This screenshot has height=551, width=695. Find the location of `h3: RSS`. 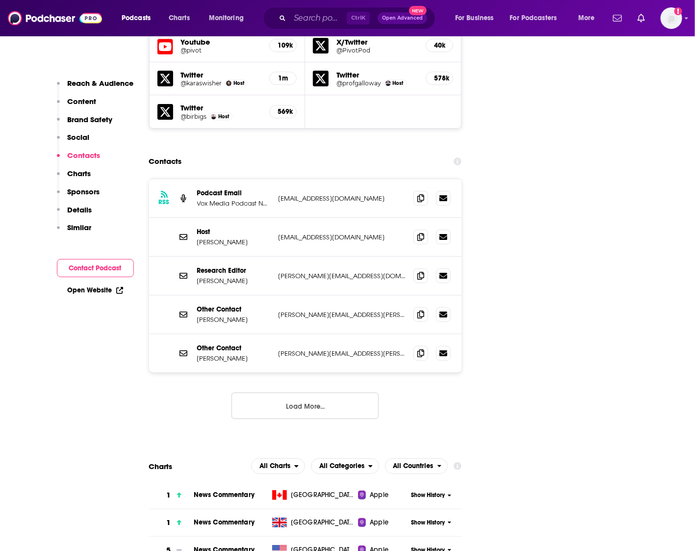

h3: RSS is located at coordinates (164, 202).